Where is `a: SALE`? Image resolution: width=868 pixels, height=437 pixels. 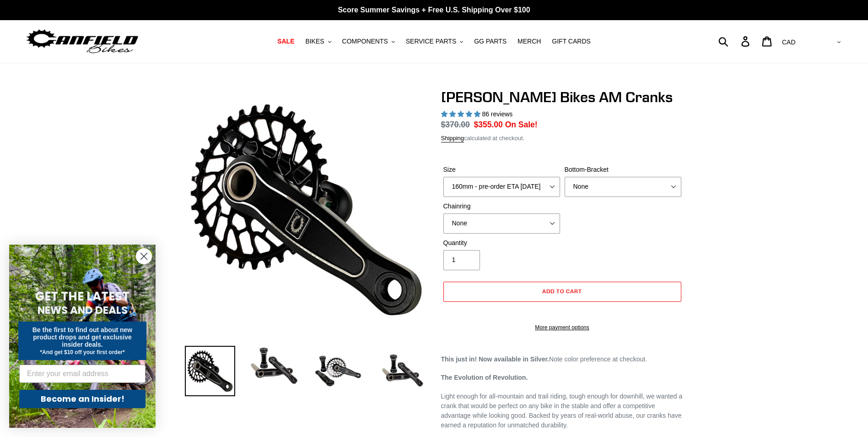
a: SALE is located at coordinates (285, 41).